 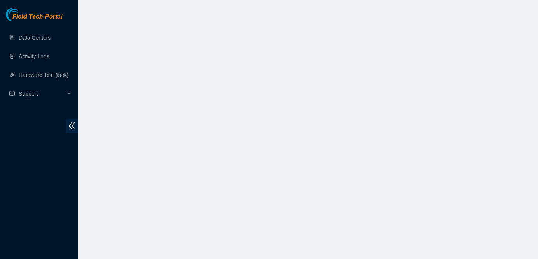 What do you see at coordinates (72, 126) in the screenshot?
I see `span: double-left` at bounding box center [72, 126].